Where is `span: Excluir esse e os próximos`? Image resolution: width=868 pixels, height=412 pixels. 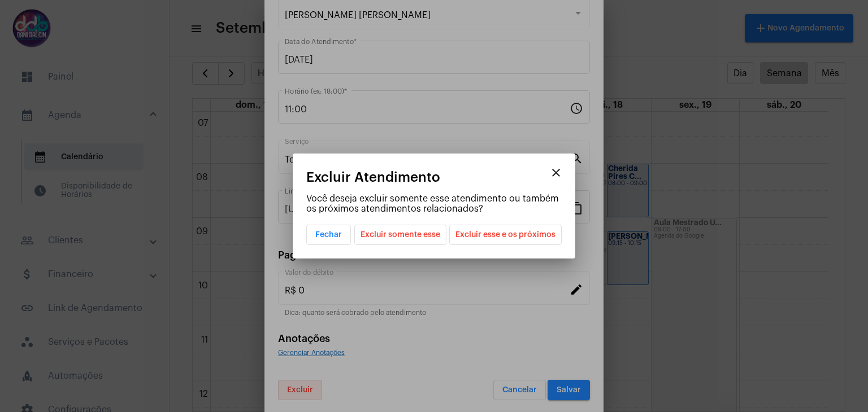 span: Excluir esse e os próximos is located at coordinates (505, 235).